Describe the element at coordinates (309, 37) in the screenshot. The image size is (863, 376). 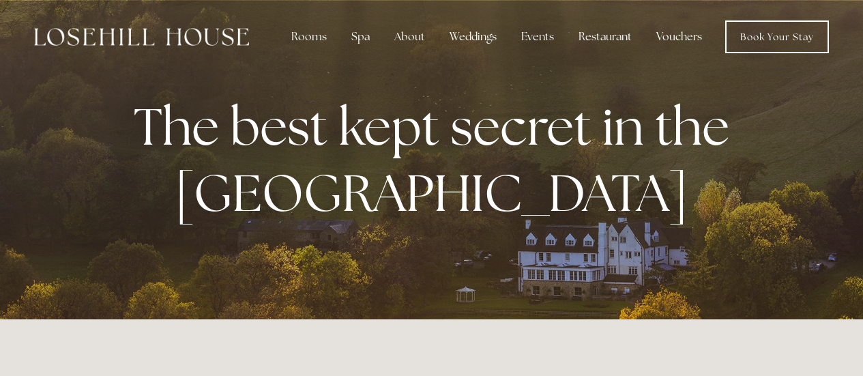
I see `div: Rooms` at that location.